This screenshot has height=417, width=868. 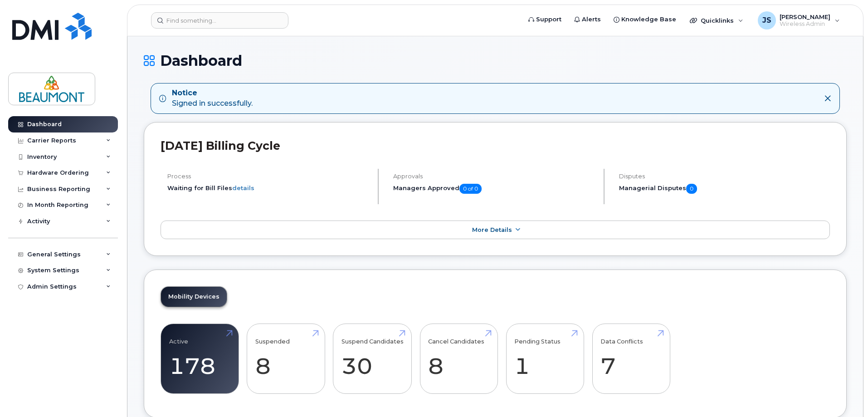 I want to click on span: 0, so click(x=691, y=189).